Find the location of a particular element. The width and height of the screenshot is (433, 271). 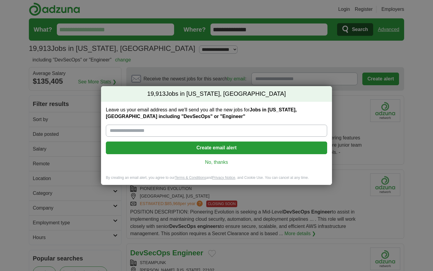

span: 19,913 is located at coordinates (156, 94).